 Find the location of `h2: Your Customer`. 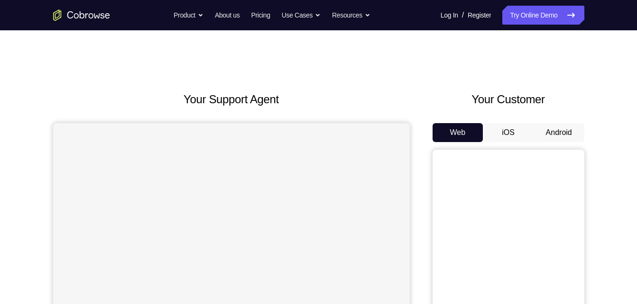

h2: Your Customer is located at coordinates (508, 100).